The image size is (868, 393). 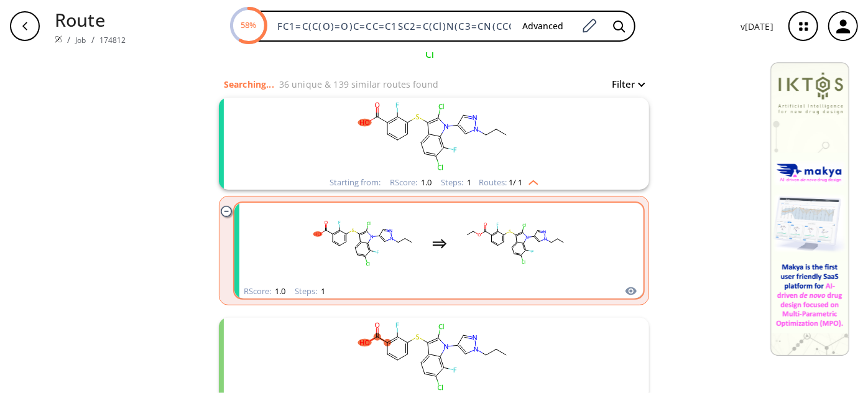 I want to click on p: Route, so click(x=90, y=19).